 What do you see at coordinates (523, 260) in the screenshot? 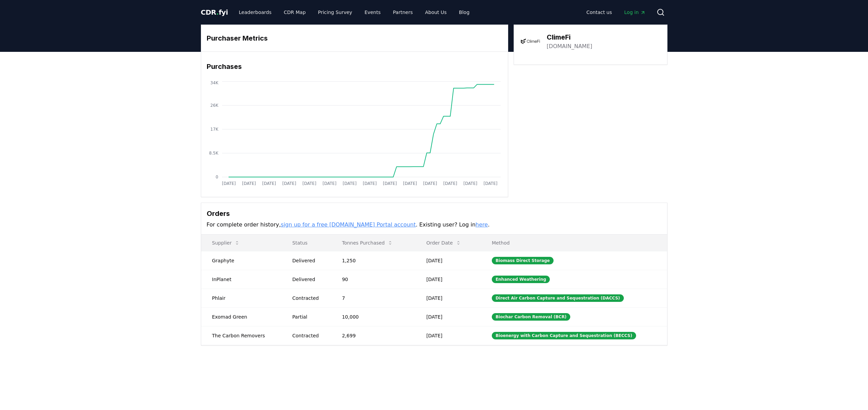
I see `div: Biomass Direct Storage` at bounding box center [523, 260].